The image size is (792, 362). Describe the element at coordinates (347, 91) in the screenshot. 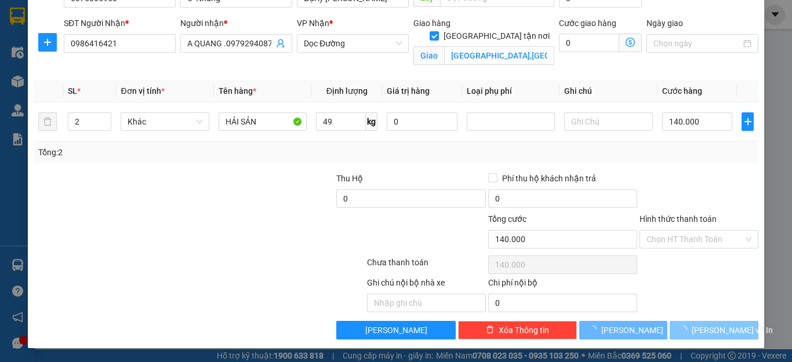

I see `span: Định lượng` at that location.